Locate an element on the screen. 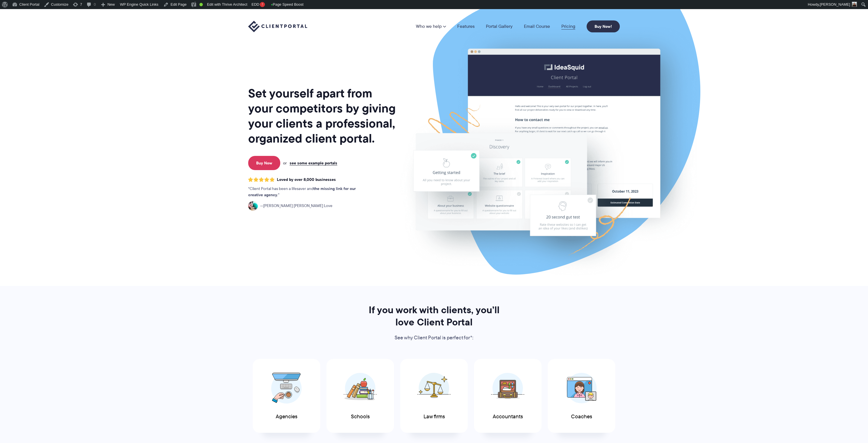 The height and width of the screenshot is (443, 868). a: Schools is located at coordinates (361, 396).